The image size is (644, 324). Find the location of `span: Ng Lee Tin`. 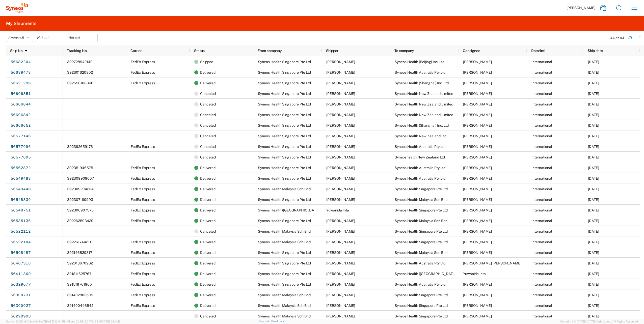

span: Ng Lee Tin is located at coordinates (341, 189).